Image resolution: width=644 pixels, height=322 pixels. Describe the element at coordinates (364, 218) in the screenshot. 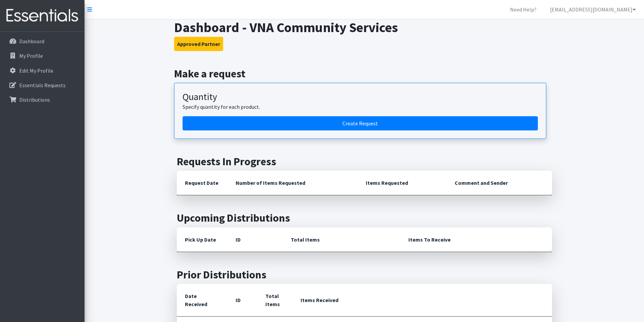

I see `h2: Upcoming Distributions` at that location.